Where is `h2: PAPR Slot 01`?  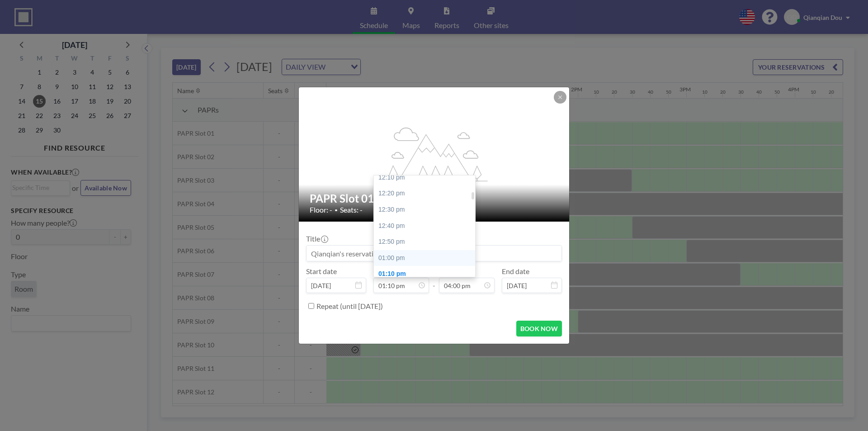 h2: PAPR Slot 01 is located at coordinates (434, 199).